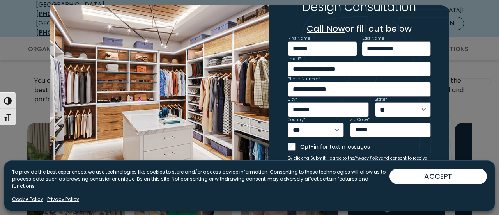  I want to click on p: or fill out below, so click(359, 28).